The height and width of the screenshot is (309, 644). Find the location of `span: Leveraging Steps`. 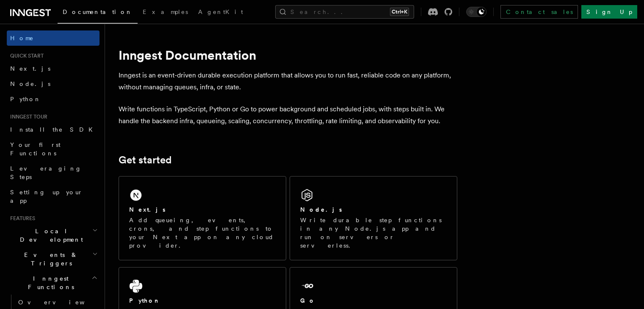

span: Leveraging Steps is located at coordinates (46, 173).